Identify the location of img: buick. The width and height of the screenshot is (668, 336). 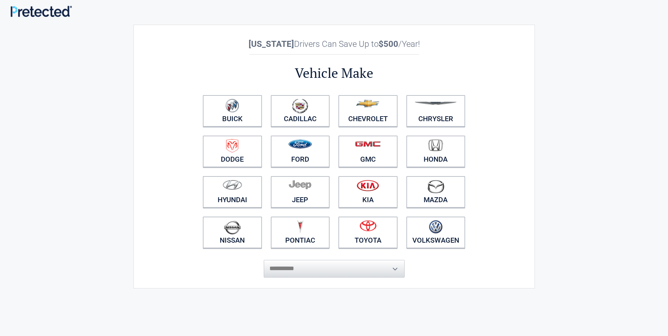
(232, 106).